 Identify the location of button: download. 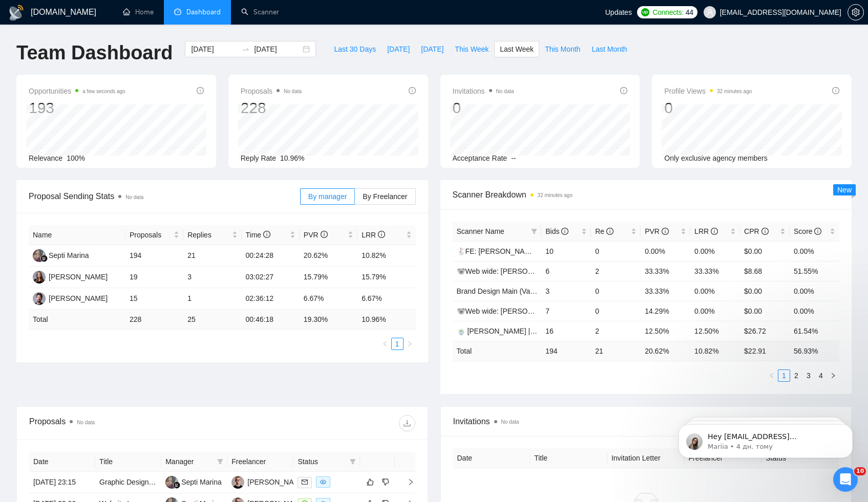
(407, 424).